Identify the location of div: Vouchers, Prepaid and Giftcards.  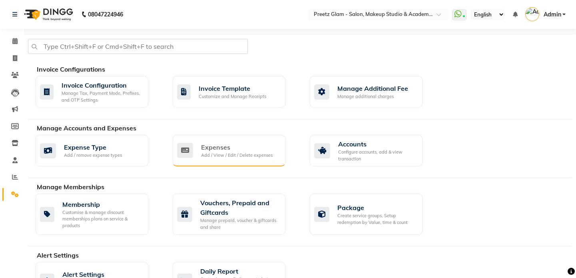
(239, 207).